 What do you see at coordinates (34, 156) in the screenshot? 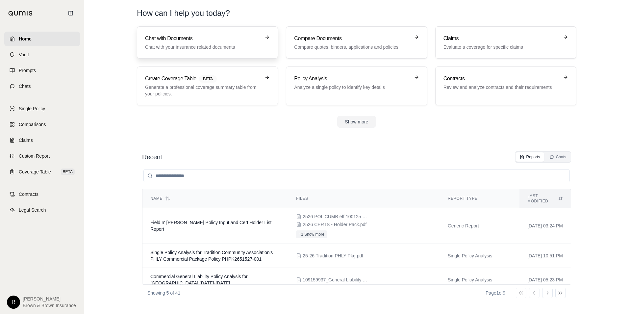
I see `span: Custom Report` at bounding box center [34, 156].